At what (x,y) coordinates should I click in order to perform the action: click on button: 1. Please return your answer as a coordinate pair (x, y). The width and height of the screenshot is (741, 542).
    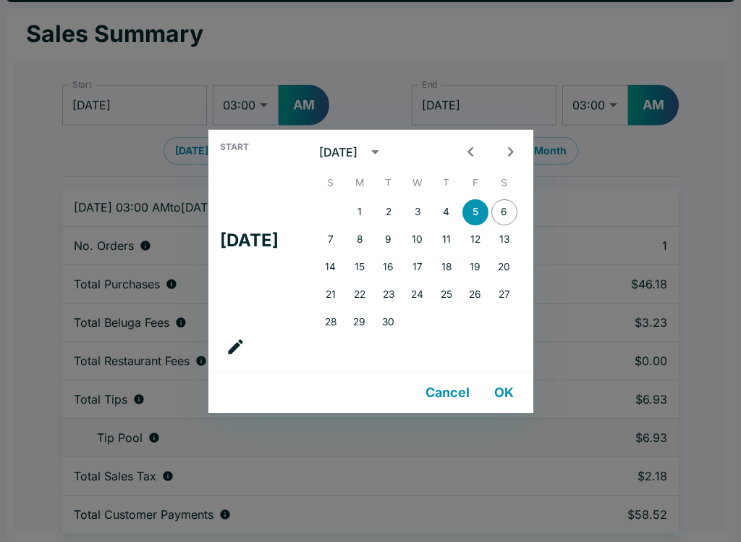
    Looking at the image, I should click on (360, 212).